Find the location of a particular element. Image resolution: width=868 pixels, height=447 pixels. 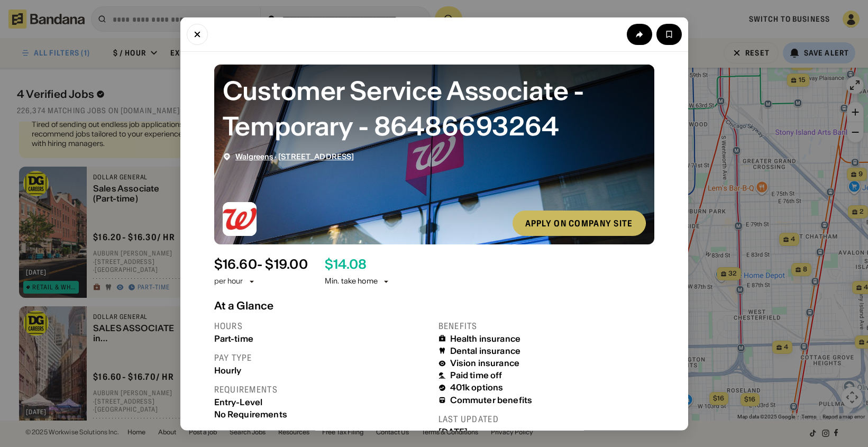

div: Paid time off is located at coordinates (476, 375).